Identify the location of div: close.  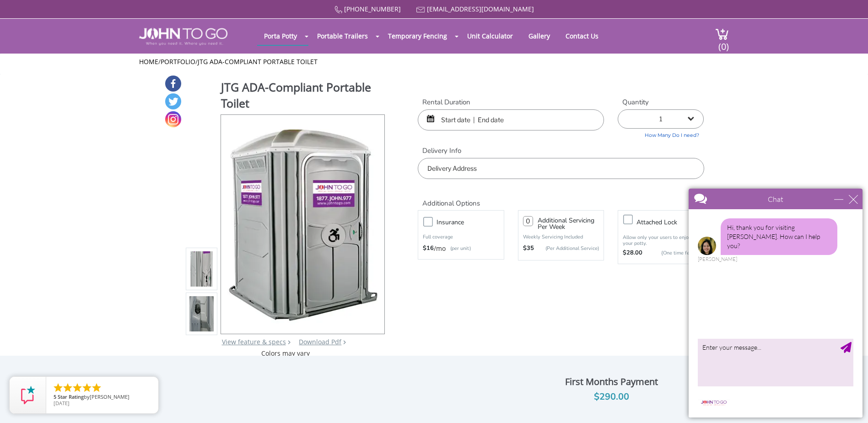
(170, 16).